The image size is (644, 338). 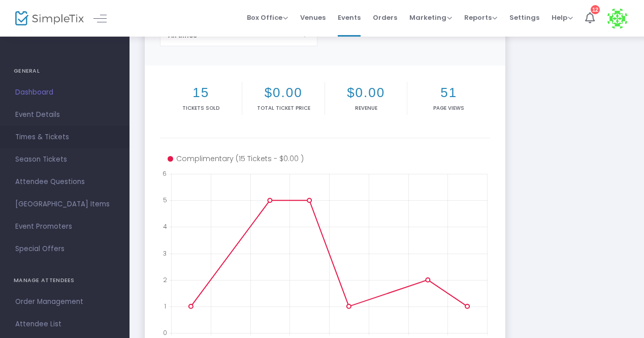 What do you see at coordinates (385, 17) in the screenshot?
I see `span: Orders` at bounding box center [385, 17].